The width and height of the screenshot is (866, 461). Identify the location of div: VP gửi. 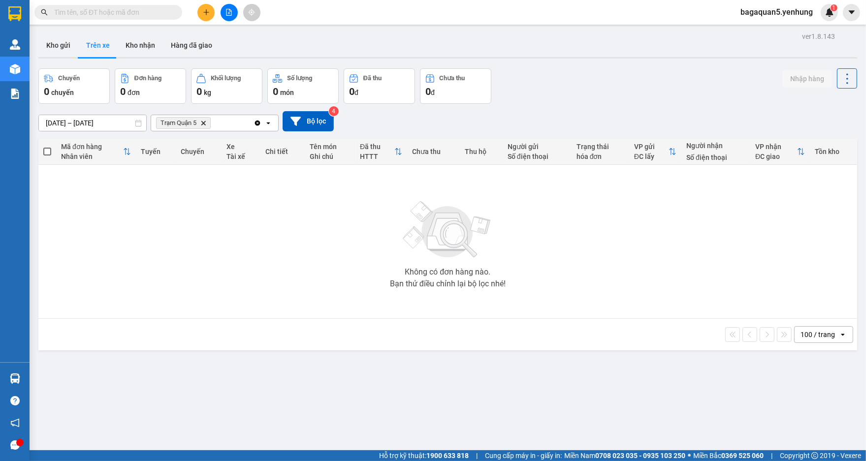
(651, 147).